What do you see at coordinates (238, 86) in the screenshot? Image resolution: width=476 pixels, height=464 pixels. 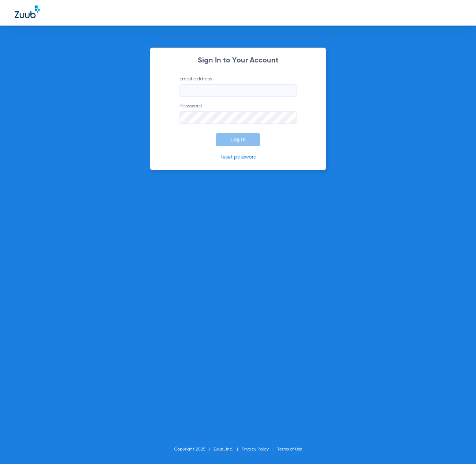 I see `label: Email address` at bounding box center [238, 86].